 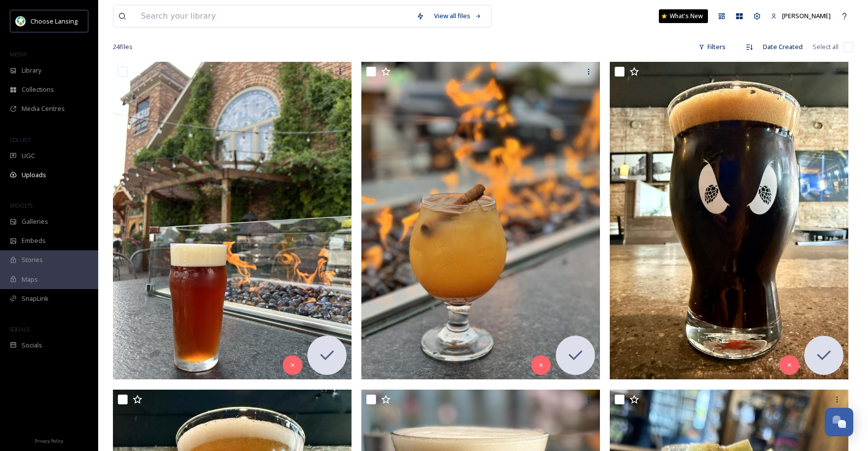 What do you see at coordinates (34, 175) in the screenshot?
I see `span: Uploads` at bounding box center [34, 175].